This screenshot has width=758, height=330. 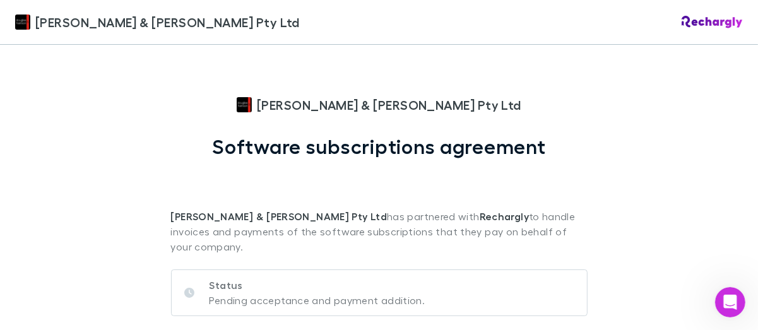 I want to click on p: Pending acceptance and payment addition., so click(x=317, y=300).